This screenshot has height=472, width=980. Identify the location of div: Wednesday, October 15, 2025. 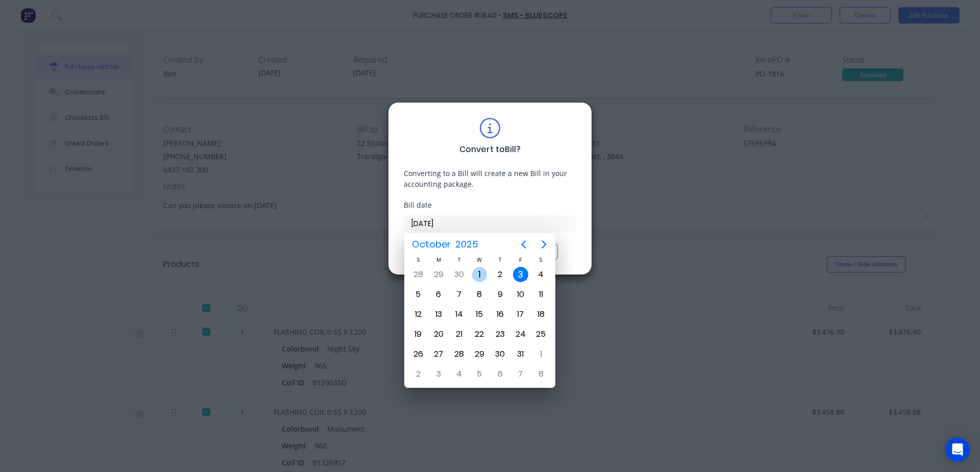
(480, 314).